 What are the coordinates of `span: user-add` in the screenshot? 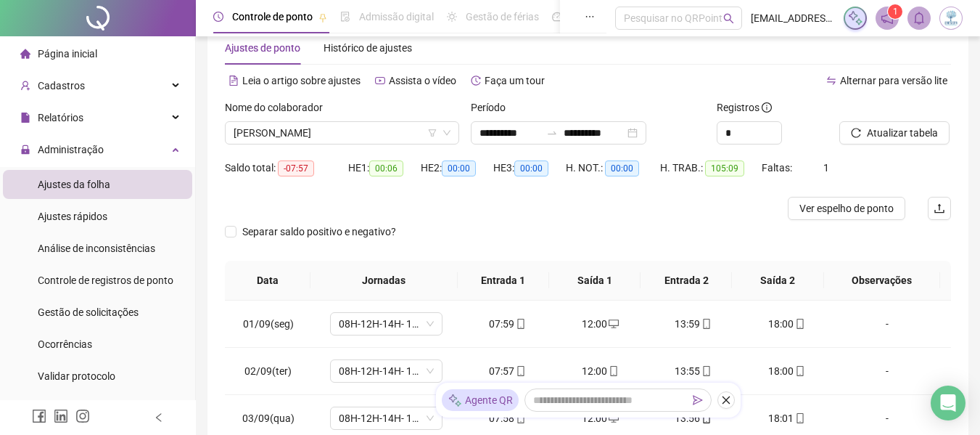 It's located at (25, 85).